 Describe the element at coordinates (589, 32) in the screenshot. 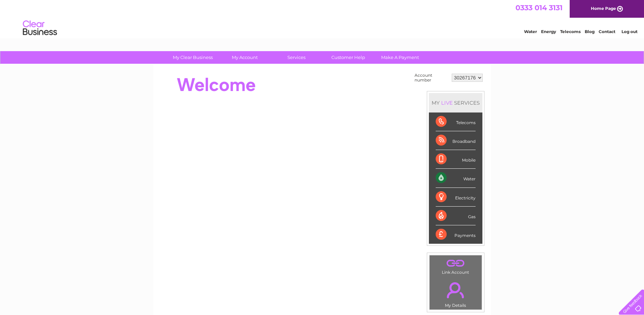

I see `a: Blog` at that location.